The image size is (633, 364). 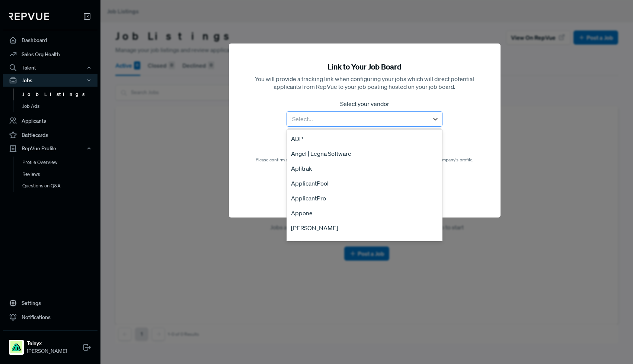 I want to click on img: RepVue, so click(x=29, y=16).